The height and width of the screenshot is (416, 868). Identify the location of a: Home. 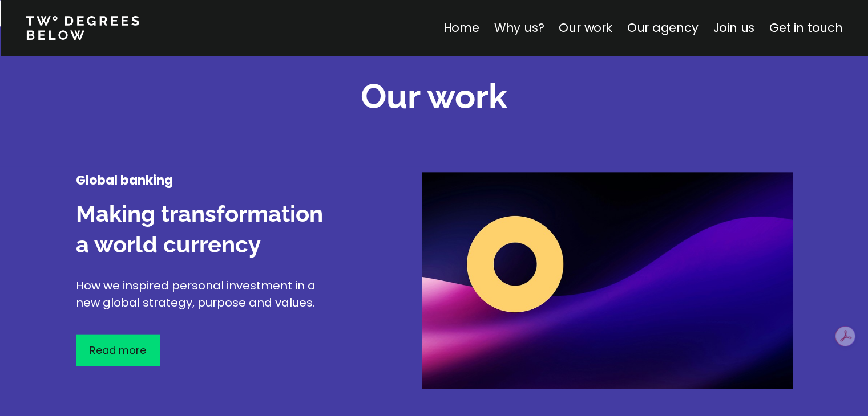
(461, 27).